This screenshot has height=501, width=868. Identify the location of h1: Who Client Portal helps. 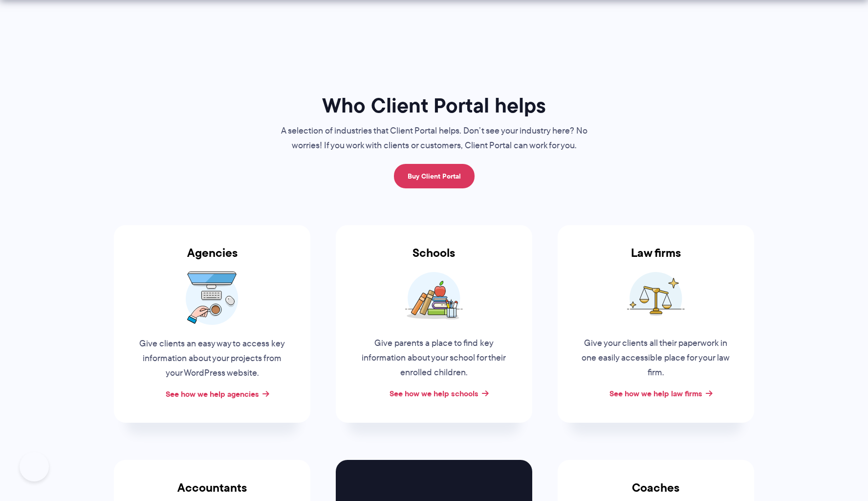
(434, 105).